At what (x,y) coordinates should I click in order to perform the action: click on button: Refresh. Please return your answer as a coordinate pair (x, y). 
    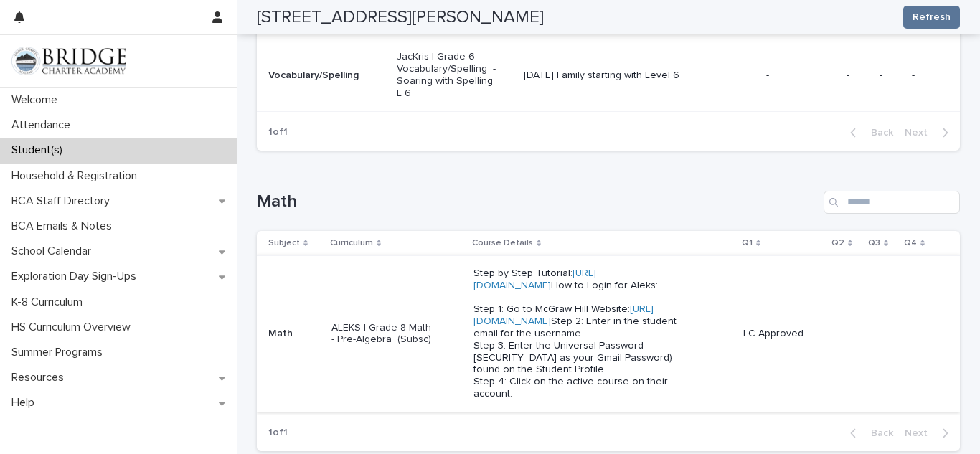
    Looking at the image, I should click on (931, 17).